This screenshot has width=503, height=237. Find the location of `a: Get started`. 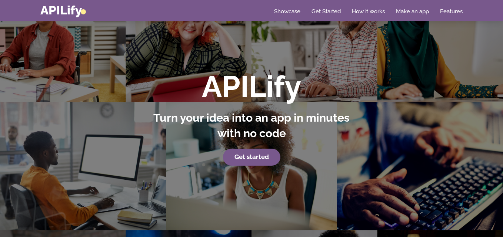

a: Get started is located at coordinates (251, 157).